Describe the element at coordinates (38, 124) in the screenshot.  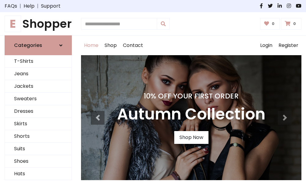
I see `a: Skirts` at that location.